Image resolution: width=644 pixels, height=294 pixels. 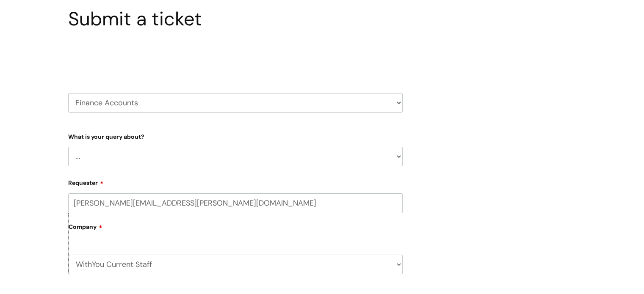 What do you see at coordinates (235, 57) in the screenshot?
I see `h2: Select issue type` at bounding box center [235, 57].